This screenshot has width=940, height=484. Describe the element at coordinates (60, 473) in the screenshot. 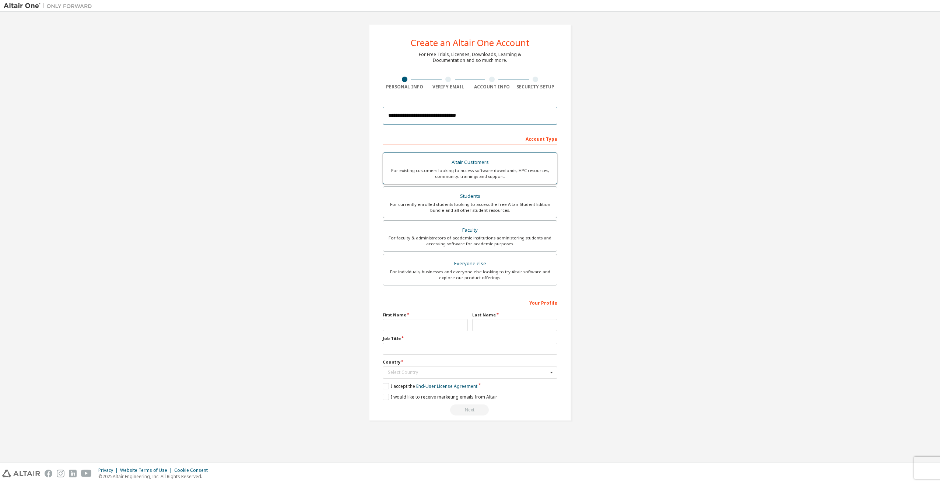

I see `img: instagram.svg` at that location.